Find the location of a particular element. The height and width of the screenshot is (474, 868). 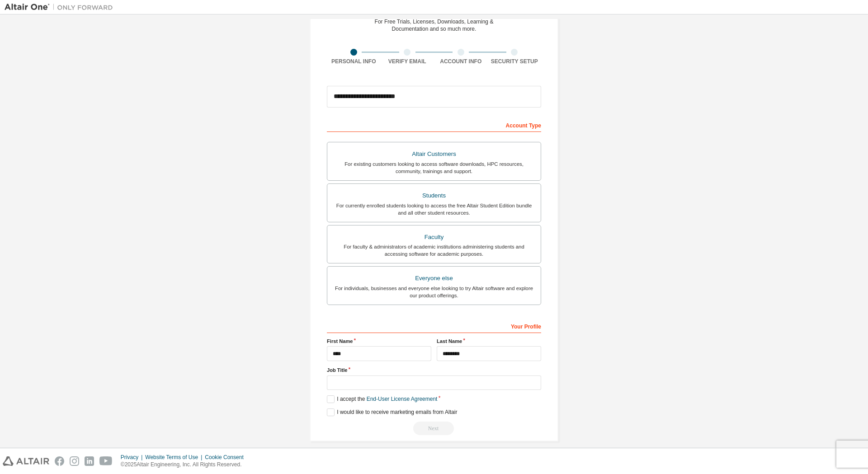

img: linkedin.svg is located at coordinates (89, 461).